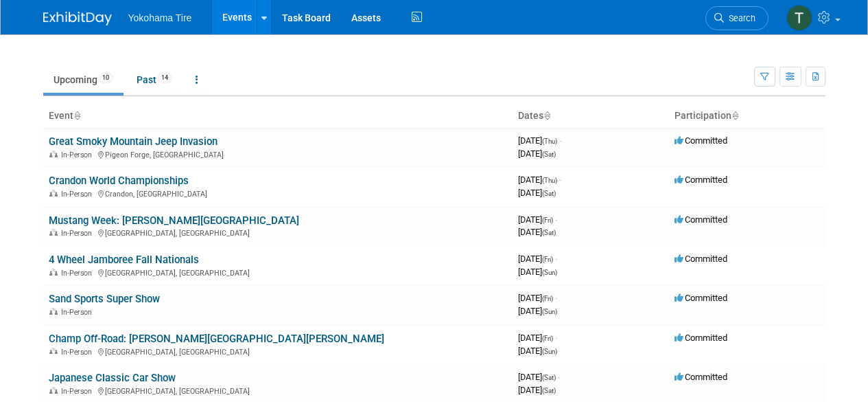  I want to click on span: 14, so click(165, 77).